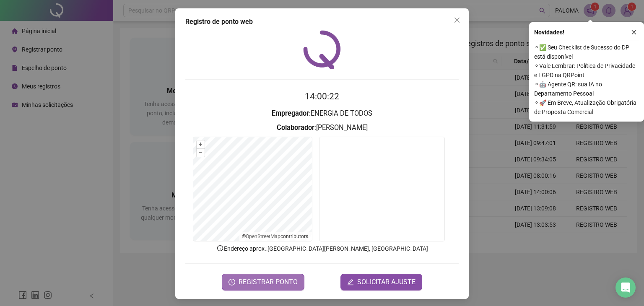 The height and width of the screenshot is (306, 644). I want to click on button: Close, so click(457, 20).